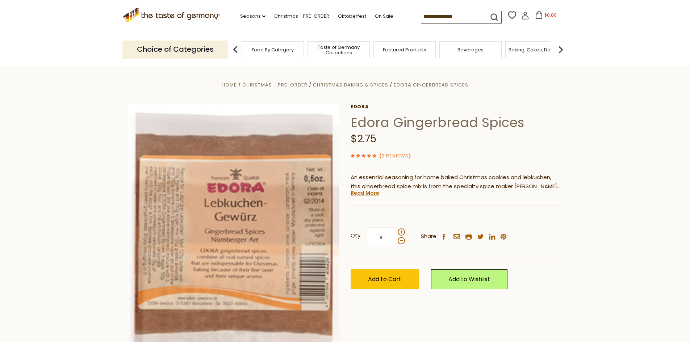 The width and height of the screenshot is (690, 342). What do you see at coordinates (350, 85) in the screenshot?
I see `a: Christmas Baking & Spices` at bounding box center [350, 85].